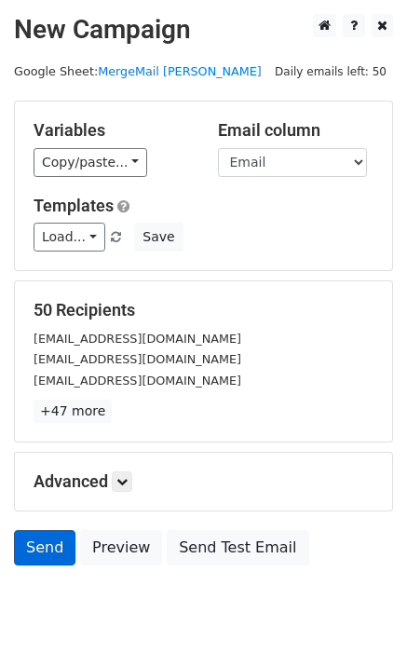 The height and width of the screenshot is (667, 407). Describe the element at coordinates (112, 130) in the screenshot. I see `h5: Variables` at that location.